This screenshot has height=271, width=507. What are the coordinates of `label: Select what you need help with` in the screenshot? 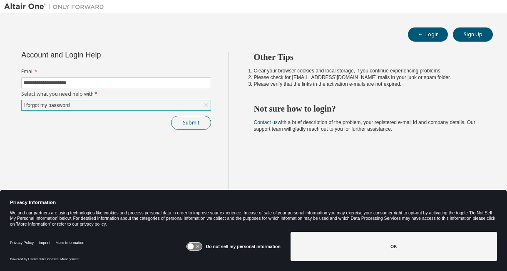 It's located at (116, 94).